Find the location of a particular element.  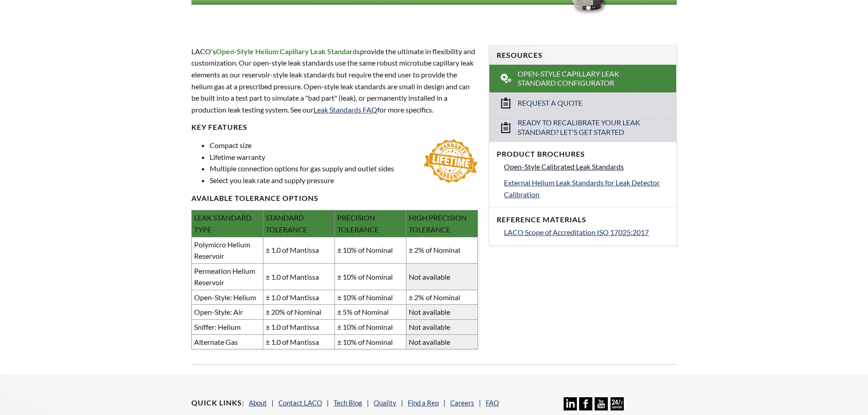

h4: Key FEATURES is located at coordinates (335, 127).